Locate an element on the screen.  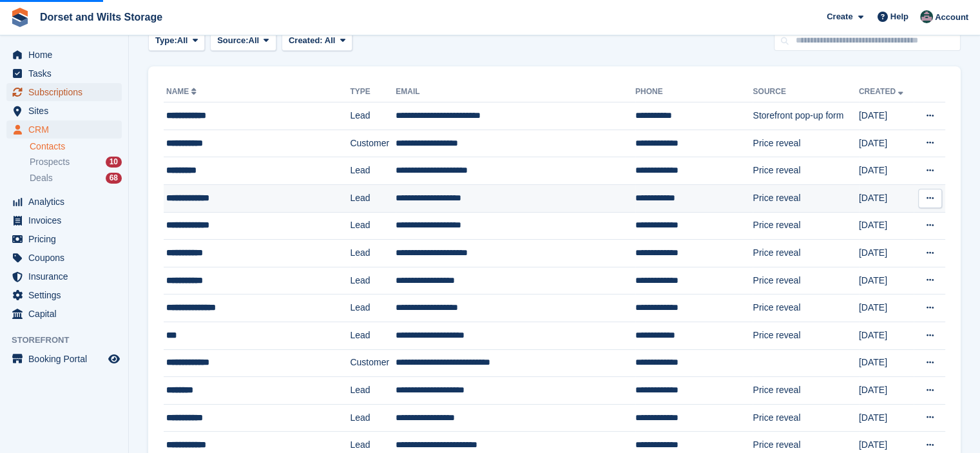
a: Preview store is located at coordinates (114, 358).